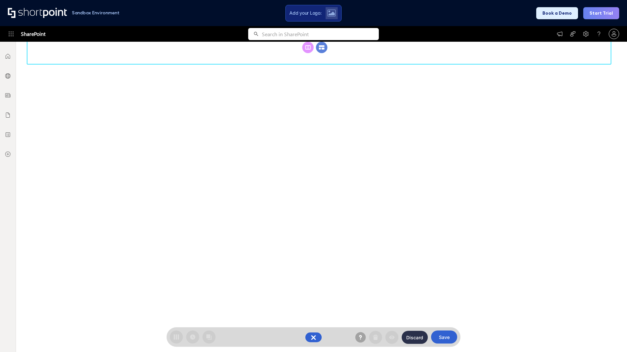 This screenshot has width=627, height=352. Describe the element at coordinates (320, 34) in the screenshot. I see `input: Search in SharePoint` at that location.